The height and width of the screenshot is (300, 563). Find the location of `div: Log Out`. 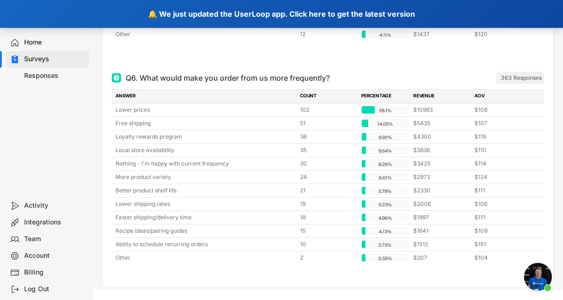

div: Log Out is located at coordinates (55, 289).